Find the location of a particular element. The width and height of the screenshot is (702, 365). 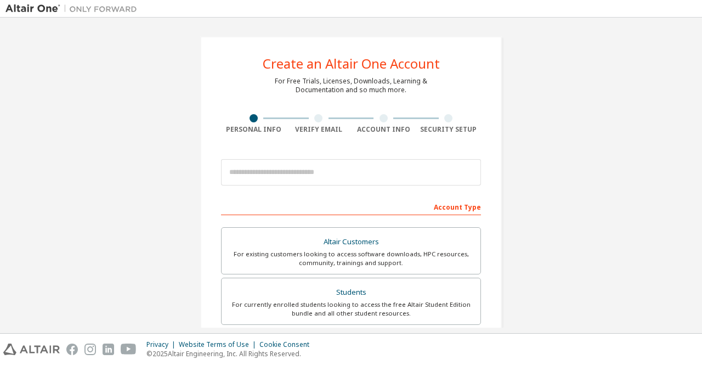

div: Account Info is located at coordinates (383, 129).